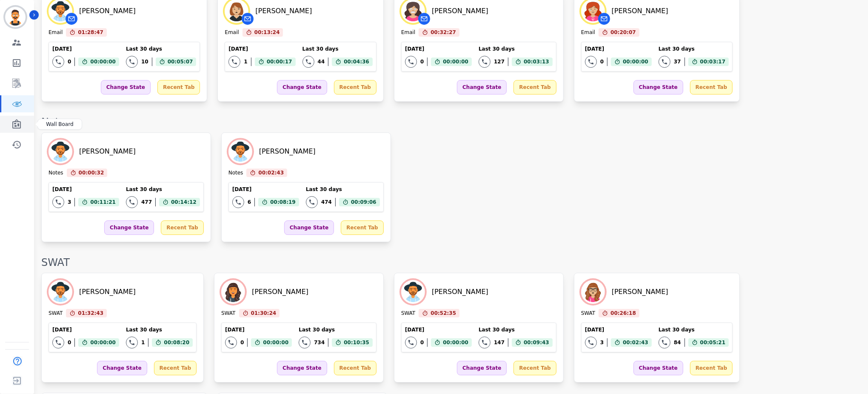 This screenshot has height=394, width=868. What do you see at coordinates (180, 61) in the screenshot?
I see `span: 00:05:07` at bounding box center [180, 61].